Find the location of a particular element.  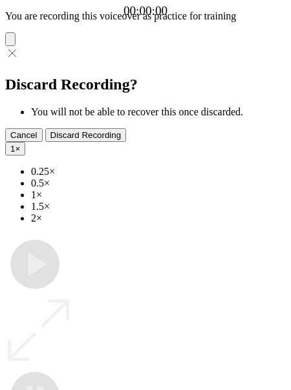

li: 1.5× is located at coordinates (159, 206).